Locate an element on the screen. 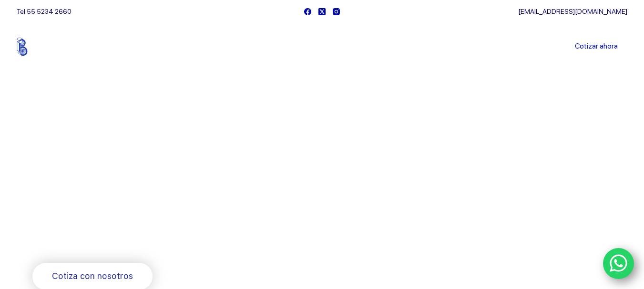  span: Bienvenido a Balerytodo® is located at coordinates (94, 148).